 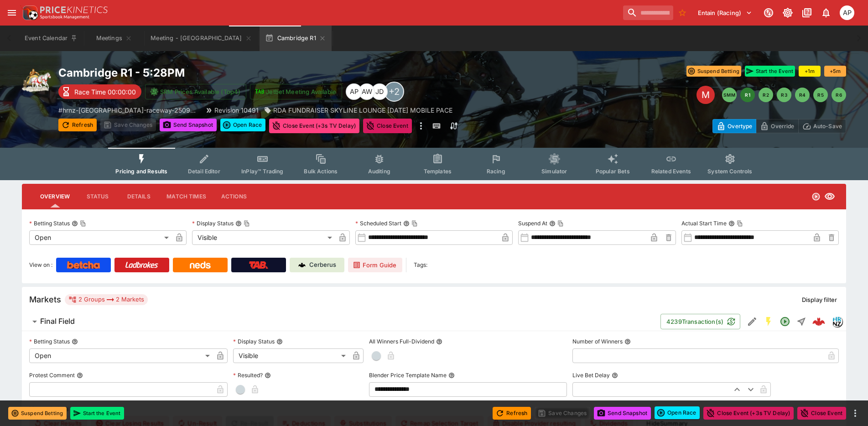 What do you see at coordinates (201, 39) in the screenshot?
I see `button: Meeting - Cambridge` at bounding box center [201, 39].